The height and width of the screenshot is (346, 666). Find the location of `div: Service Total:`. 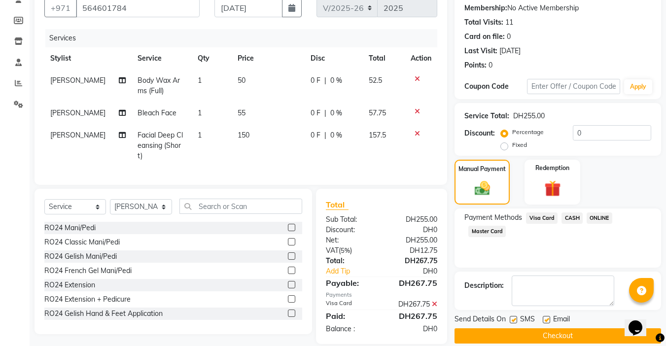

div: Service Total: is located at coordinates (487, 116).